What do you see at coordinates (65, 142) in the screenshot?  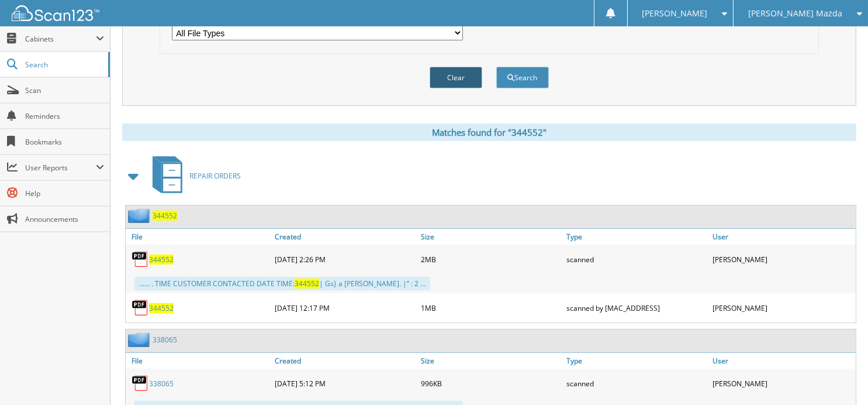 I see `span: Bookmarks` at bounding box center [65, 142].